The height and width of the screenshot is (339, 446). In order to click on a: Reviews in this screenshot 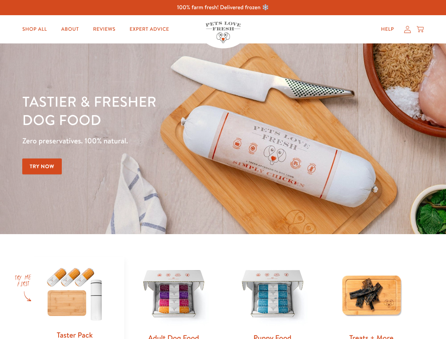, I will do `click(104, 29)`.